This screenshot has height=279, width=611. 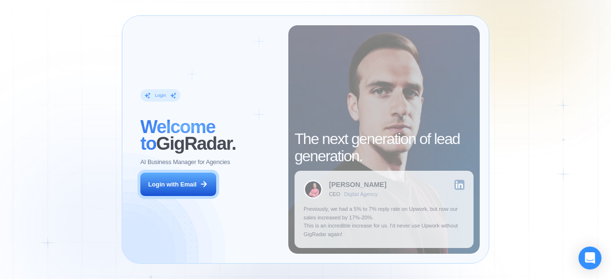 What do you see at coordinates (210, 135) in the screenshot?
I see `h2: ‍ GigRadar.` at bounding box center [210, 135].